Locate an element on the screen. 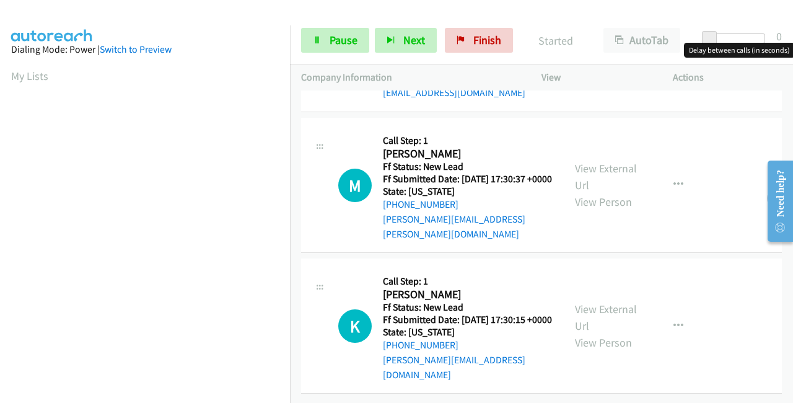 The width and height of the screenshot is (793, 403). button: Next is located at coordinates (406, 40).